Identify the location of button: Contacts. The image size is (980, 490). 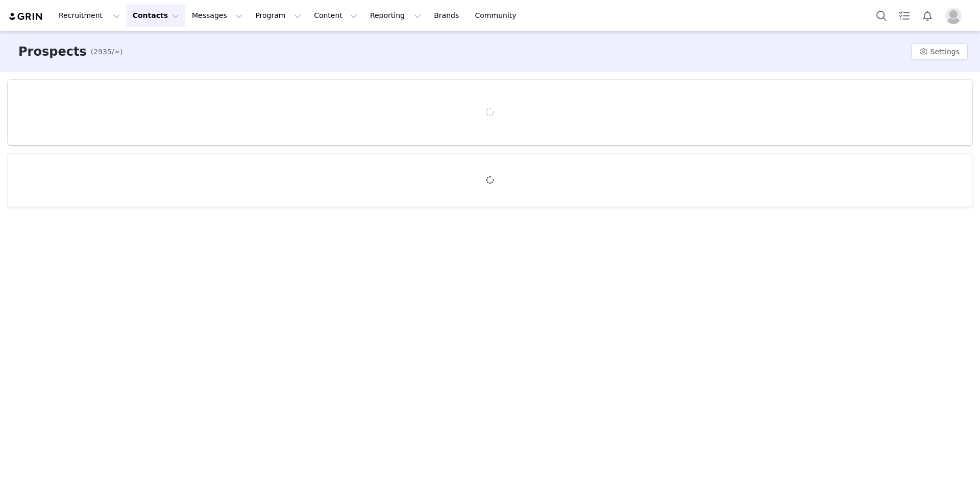
(156, 15).